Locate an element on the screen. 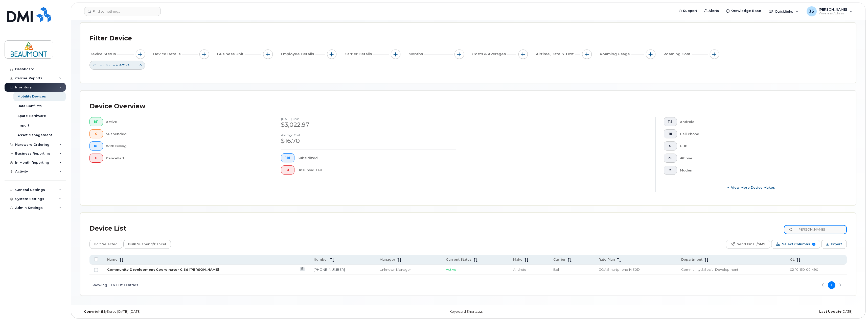 This screenshot has height=321, width=868. span: Number is located at coordinates (321, 260).